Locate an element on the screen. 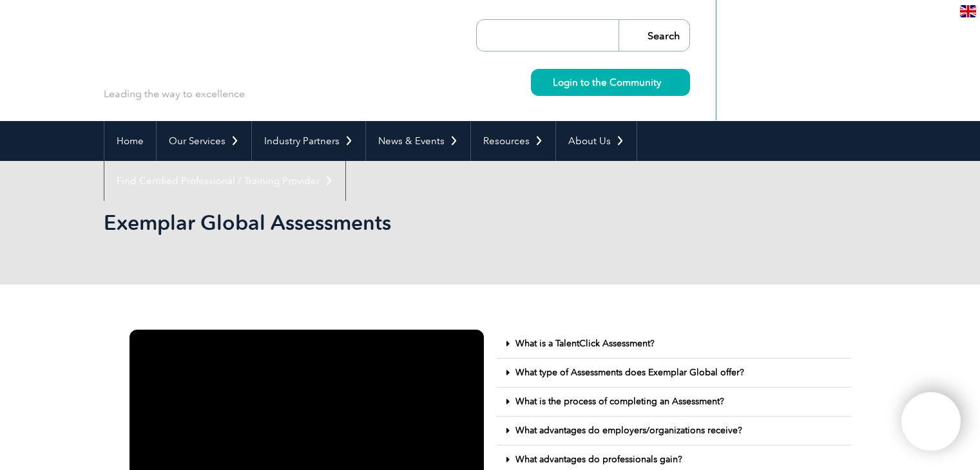  div: What advantages do employers/organizations receive? is located at coordinates (674, 431).